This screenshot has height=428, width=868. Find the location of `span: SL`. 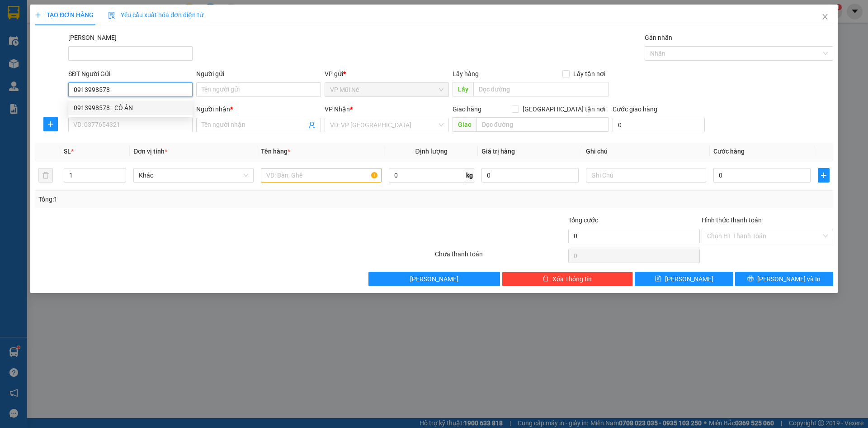

span: SL is located at coordinates (67, 151).